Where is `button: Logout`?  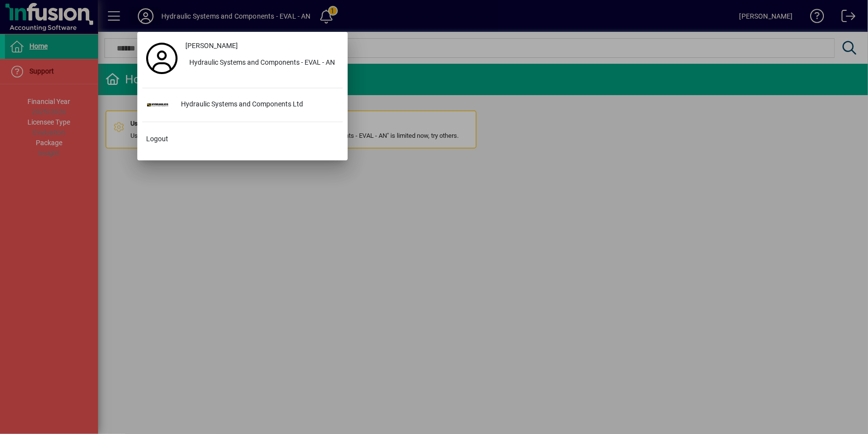
button: Logout is located at coordinates (242, 139).